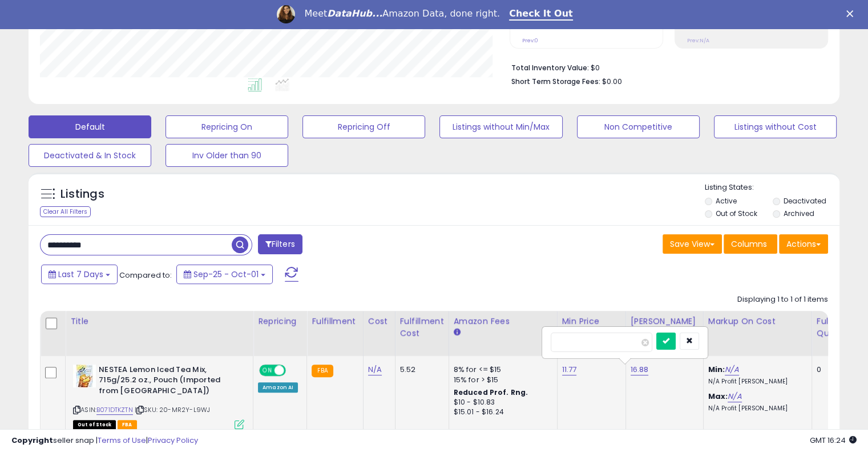 This screenshot has width=868, height=452. I want to click on div: 15% for > $15, so click(501, 380).